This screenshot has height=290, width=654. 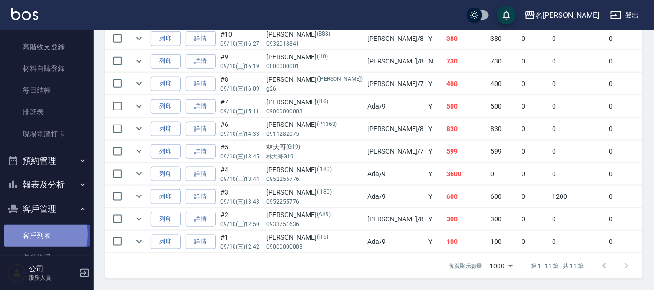 I want to click on p: 每頁顯示數量, so click(x=466, y=266).